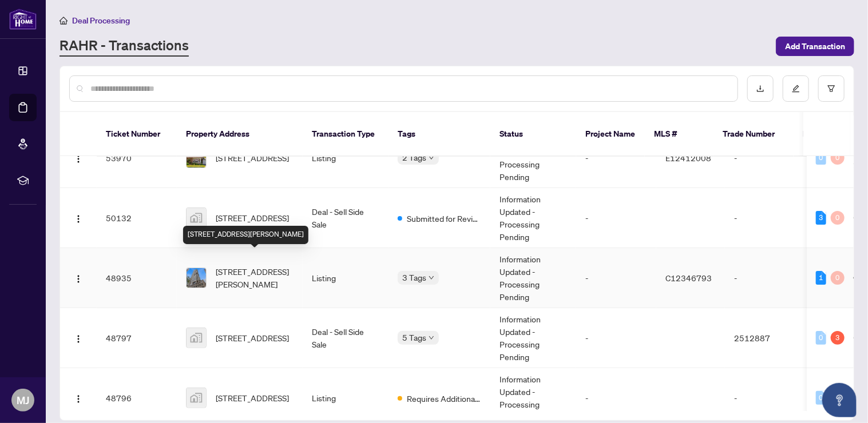  Describe the element at coordinates (821, 277) in the screenshot. I see `div: 1` at that location.